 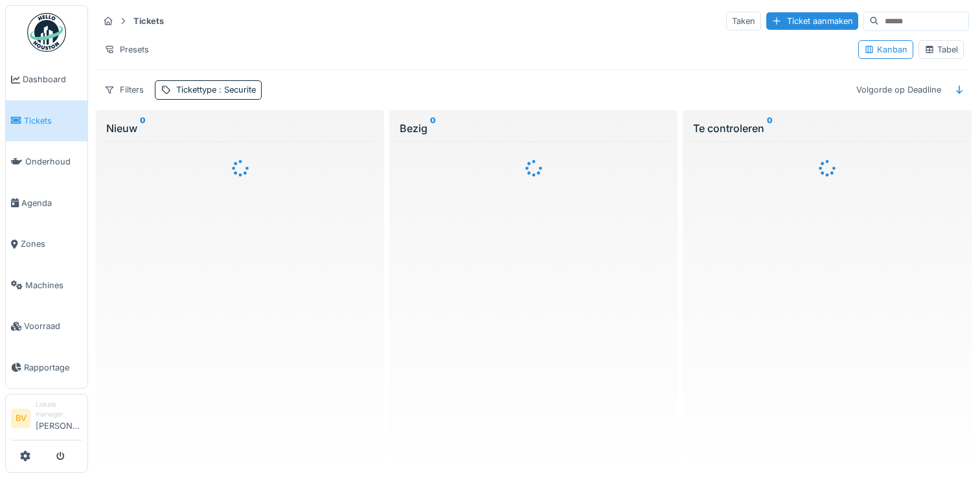 I want to click on span: Zones, so click(x=51, y=243).